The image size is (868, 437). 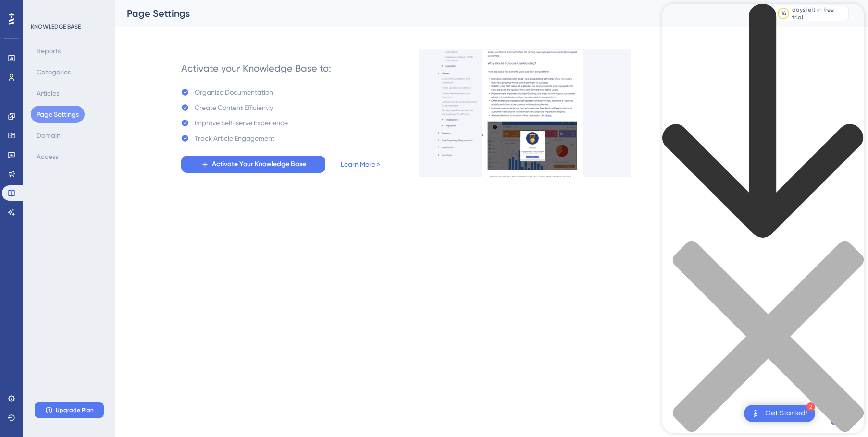 What do you see at coordinates (254, 165) in the screenshot?
I see `button: Activate Your Knowledge Base` at bounding box center [254, 165].